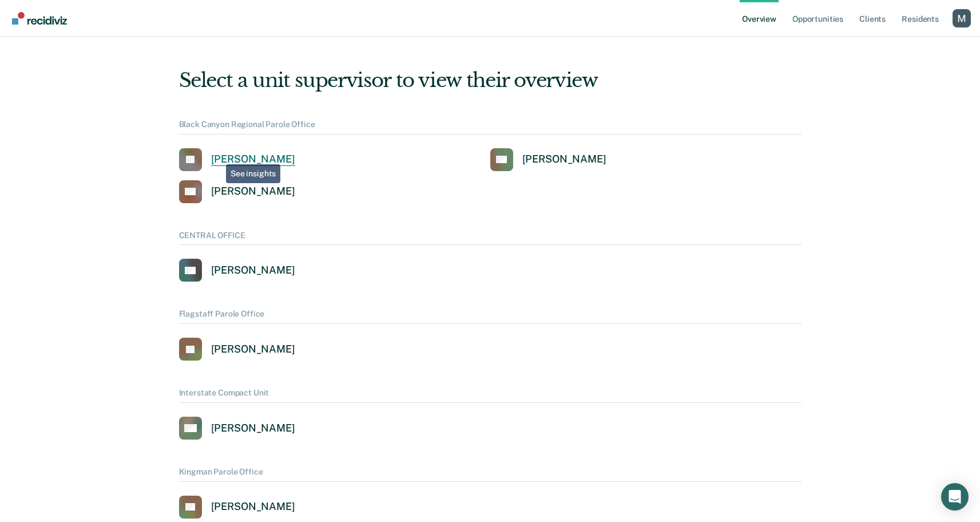 This screenshot has width=980, height=522. What do you see at coordinates (962, 18) in the screenshot?
I see `button: Profile dropdown button` at bounding box center [962, 18].